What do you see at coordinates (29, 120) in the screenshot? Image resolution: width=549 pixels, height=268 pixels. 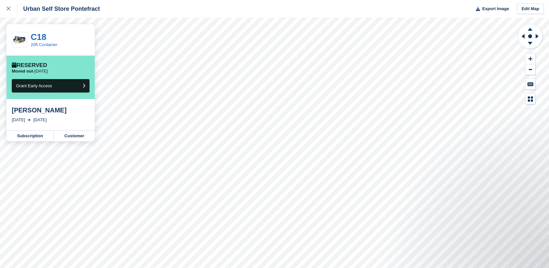 I see `img: arrow-right-light-icn-cde0832a797a2874e46488d9cf13f60e5c3a73dbe684e267c42b8395dfbc2abf.svg` at bounding box center [29, 120].